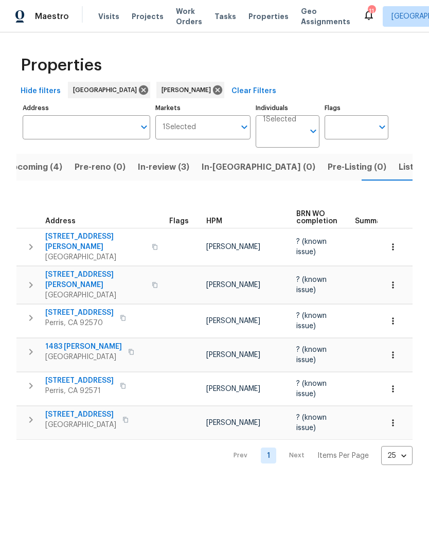 The height and width of the screenshot is (553, 429). What do you see at coordinates (41, 91) in the screenshot?
I see `span: Hide filters` at bounding box center [41, 91].